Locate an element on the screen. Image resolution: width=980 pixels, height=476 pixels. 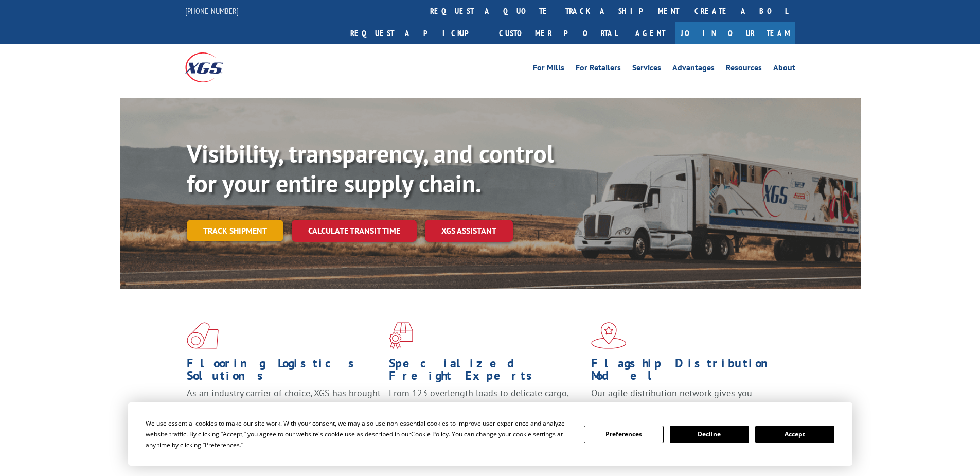
a: Agent is located at coordinates (650, 33).